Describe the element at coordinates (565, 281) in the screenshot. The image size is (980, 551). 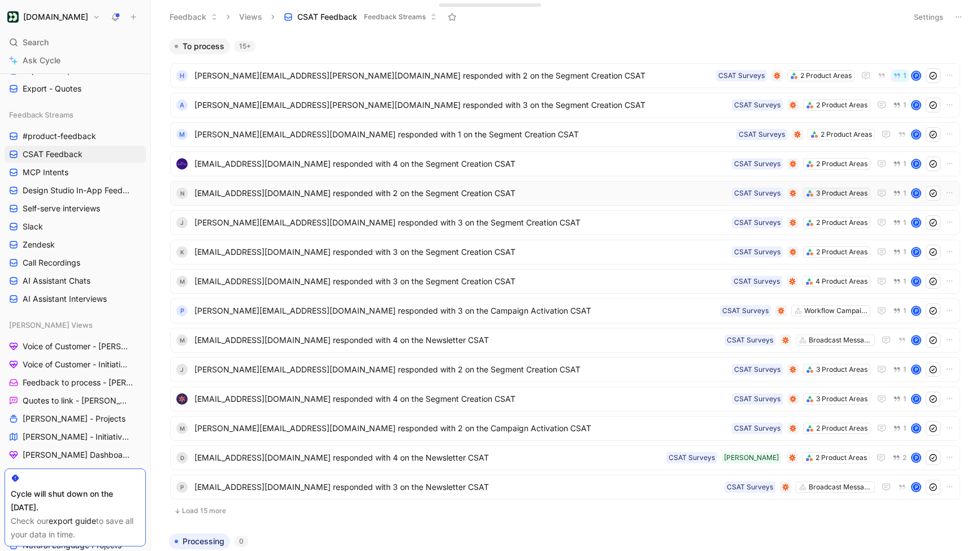
I see `div: To process15+Load 15 more` at that location.